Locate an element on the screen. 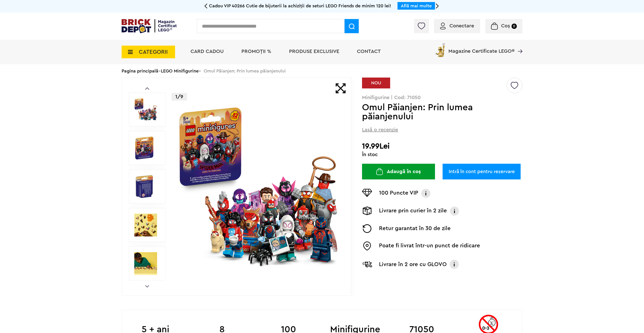 The height and width of the screenshot is (333, 644). small: 0 is located at coordinates (514, 26).